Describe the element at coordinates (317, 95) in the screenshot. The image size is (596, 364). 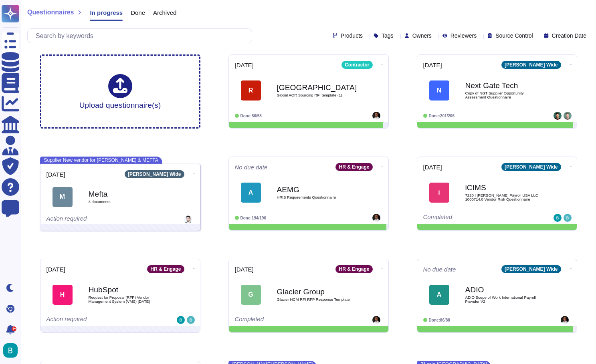
I see `span: Global AOR Sourcing RFI template (1)` at that location.